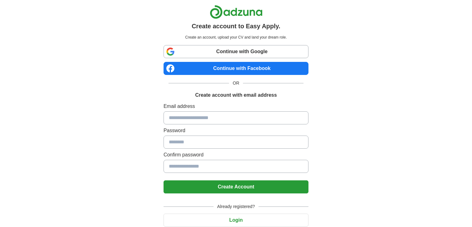 This screenshot has height=227, width=472. Describe the element at coordinates (236, 206) in the screenshot. I see `span: Already registered?` at that location.